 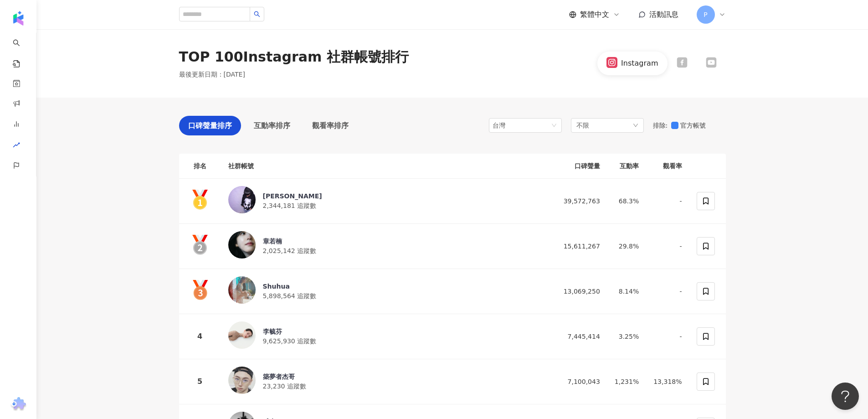 I want to click on div: 4, so click(x=200, y=336).